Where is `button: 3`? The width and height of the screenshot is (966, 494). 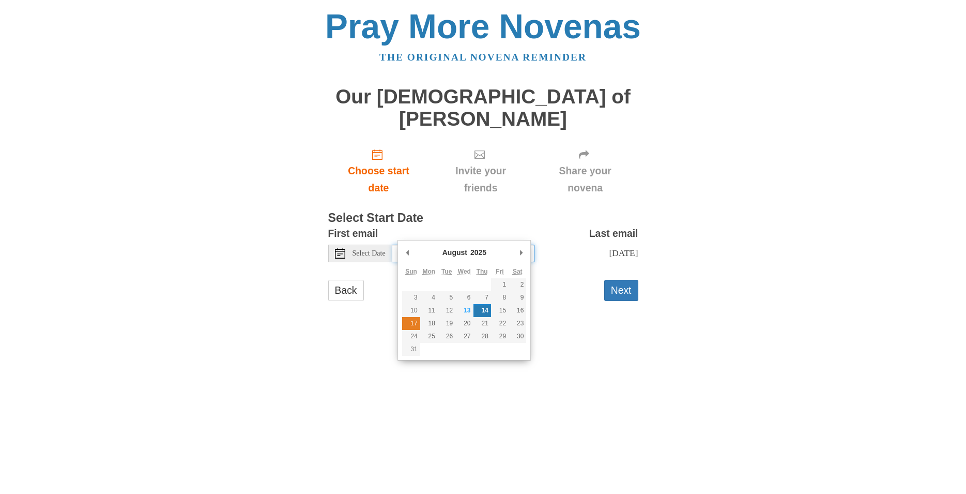
button: 3 is located at coordinates (411, 297).